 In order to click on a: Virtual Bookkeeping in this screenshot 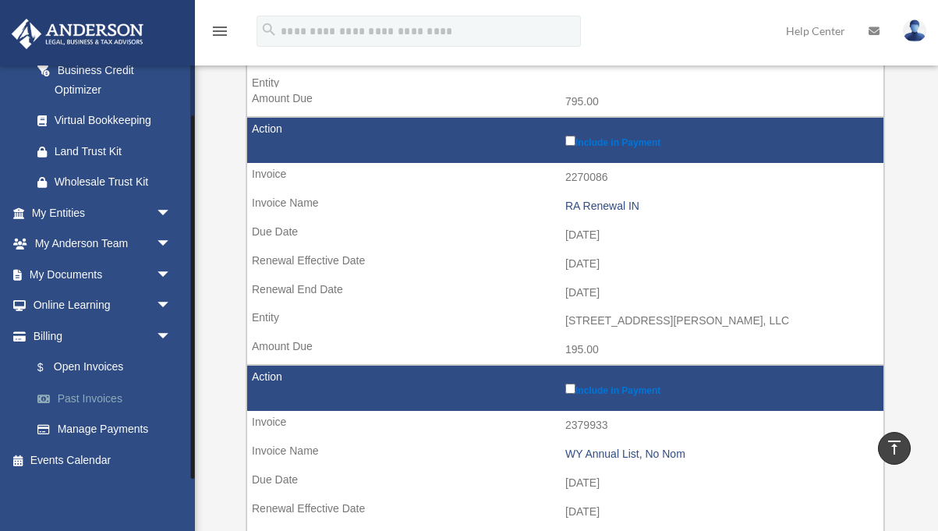, I will do `click(108, 121)`.